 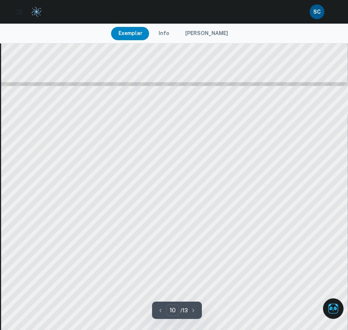 What do you see at coordinates (184, 311) in the screenshot?
I see `p: / 13` at bounding box center [184, 311].